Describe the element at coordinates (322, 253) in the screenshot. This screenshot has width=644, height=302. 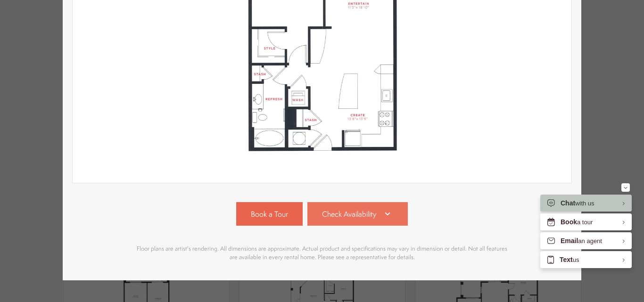
I see `p: Floor plans are artist's rendering. All dimensions are approximate. Actual product and specificat...` at that location.